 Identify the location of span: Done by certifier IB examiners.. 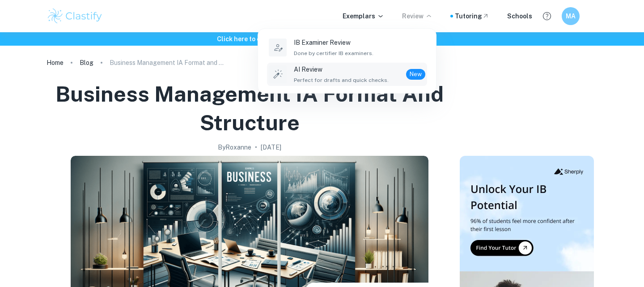
(333, 54).